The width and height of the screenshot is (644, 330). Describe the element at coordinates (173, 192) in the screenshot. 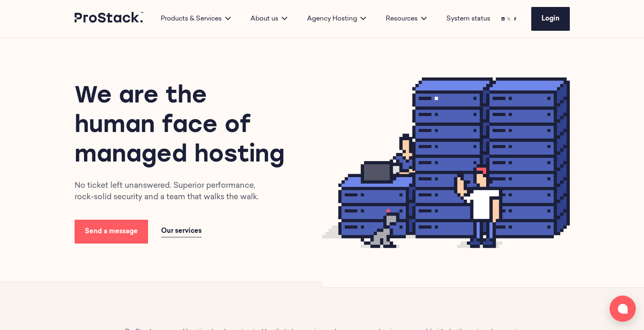

I see `p: No ticket left unanswered. Superior performance, rock-solid security and a team that walks the walk.` at that location.